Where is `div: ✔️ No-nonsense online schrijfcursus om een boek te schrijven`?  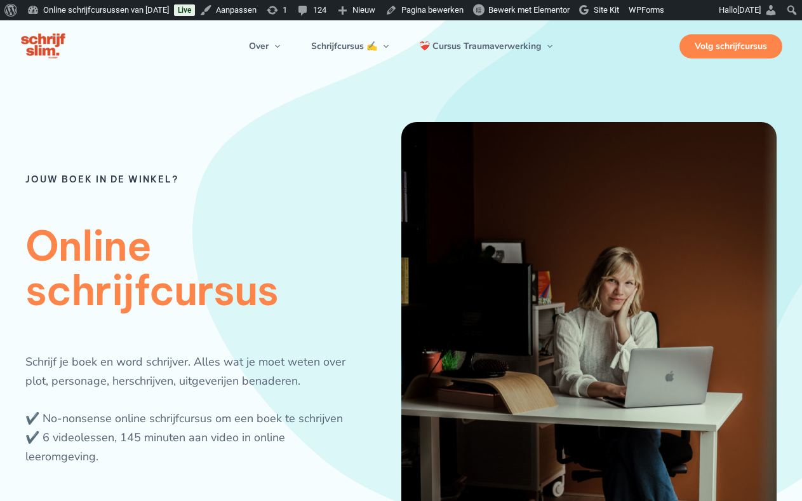 div: ✔️ No-nonsense online schrijfcursus om een boek te schrijven is located at coordinates (193, 419).